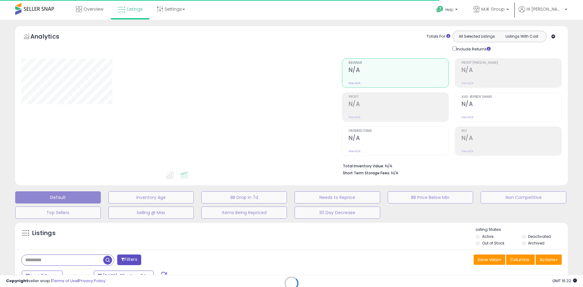 The width and height of the screenshot is (583, 287). Describe the element at coordinates (511, 131) in the screenshot. I see `span: ROI` at that location.